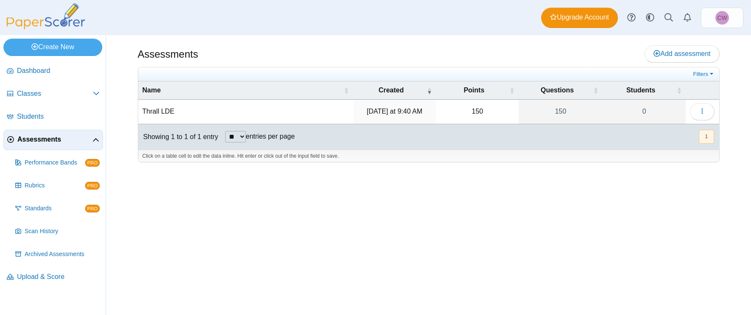 This screenshot has height=315, width=751. What do you see at coordinates (682, 53) in the screenshot?
I see `span: Add assessment` at bounding box center [682, 53].